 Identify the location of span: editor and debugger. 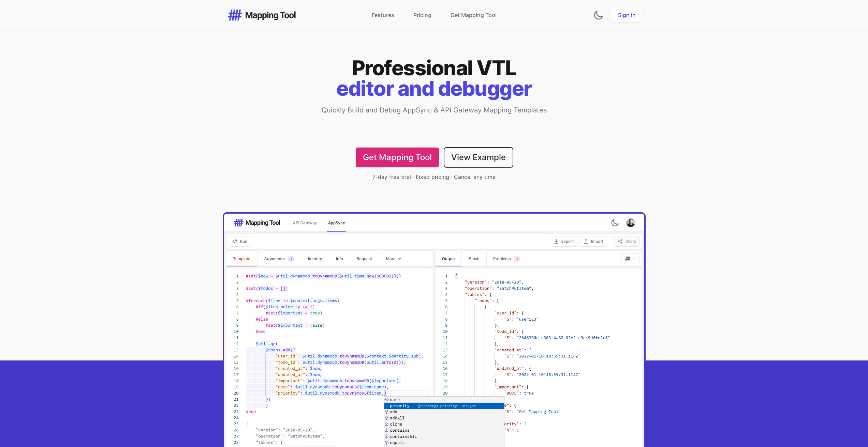
(434, 89).